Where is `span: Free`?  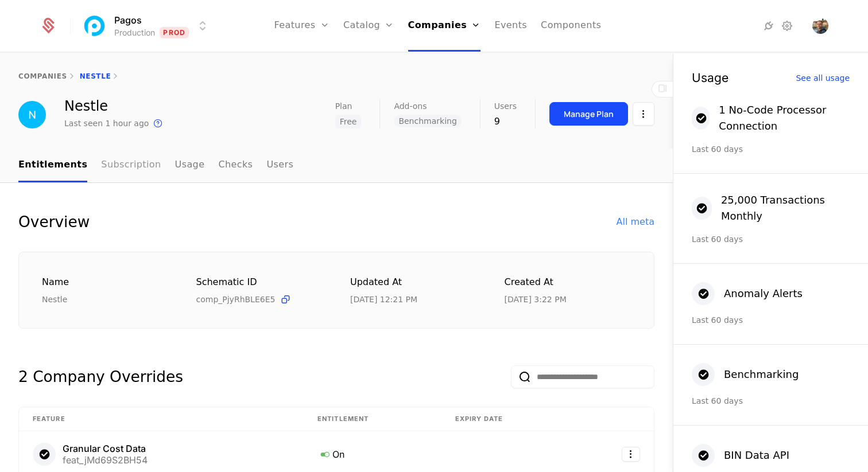 span: Free is located at coordinates (348, 121).